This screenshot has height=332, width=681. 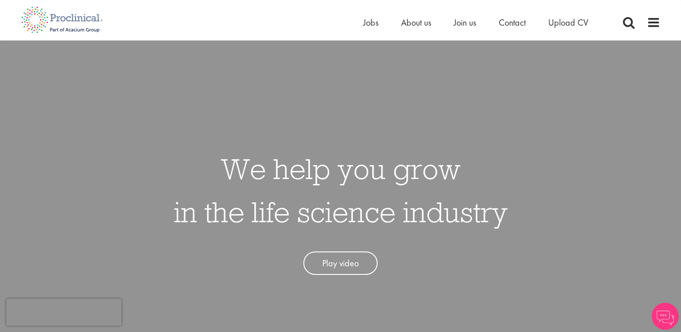 I want to click on a: Upload CV, so click(x=568, y=23).